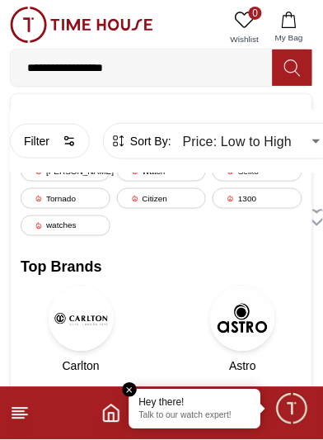 The image size is (323, 440). I want to click on em: Close tooltip, so click(130, 390).